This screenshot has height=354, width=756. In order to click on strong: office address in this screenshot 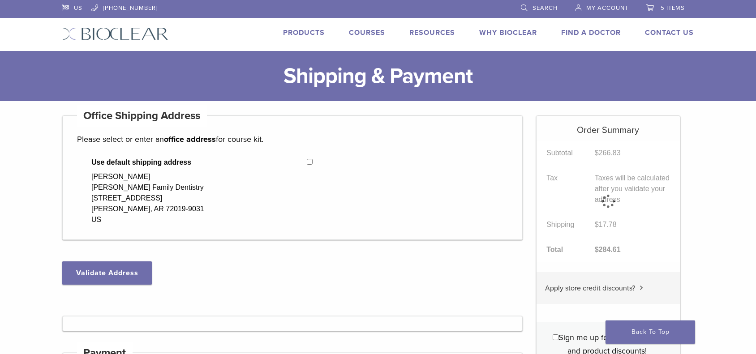, I will do `click(190, 139)`.